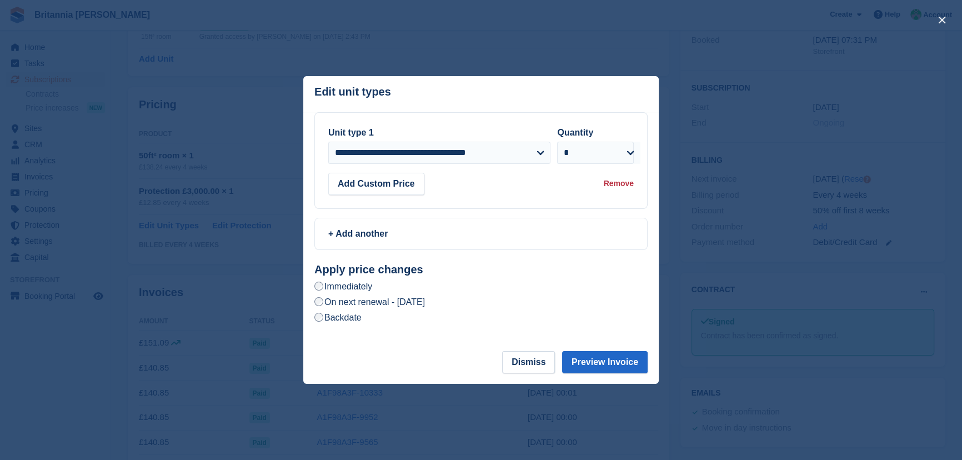 This screenshot has width=962, height=460. I want to click on label: Backdate, so click(338, 317).